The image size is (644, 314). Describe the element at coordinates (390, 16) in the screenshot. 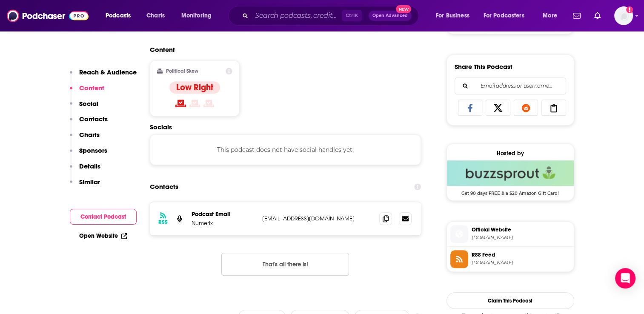

I see `span: Open Advanced` at that location.